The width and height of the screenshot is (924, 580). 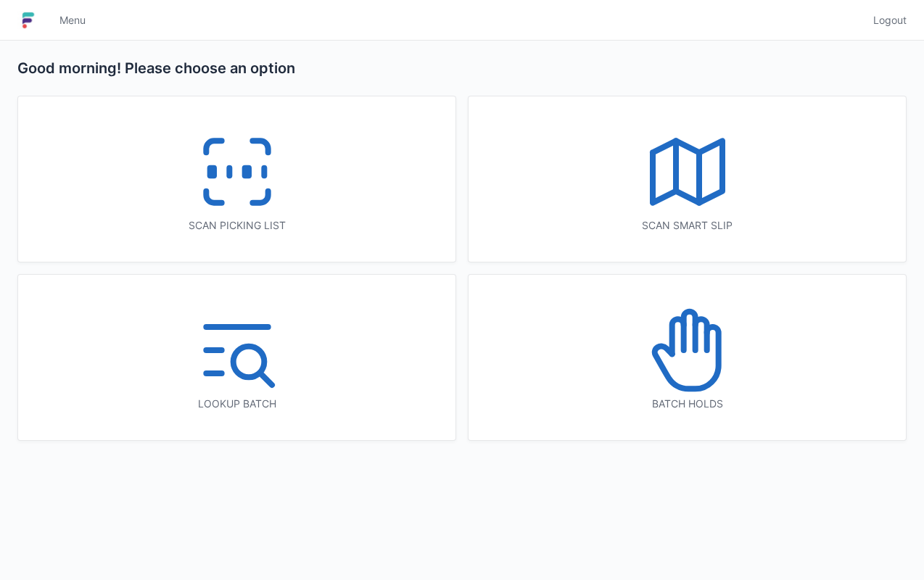 What do you see at coordinates (28, 20) in the screenshot?
I see `img: logo-small.jpg` at bounding box center [28, 20].